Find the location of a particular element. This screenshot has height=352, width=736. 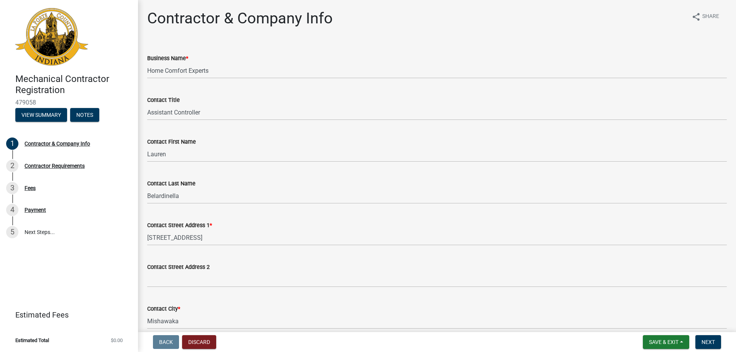

h1: Contractor & Company Info is located at coordinates (240, 18).